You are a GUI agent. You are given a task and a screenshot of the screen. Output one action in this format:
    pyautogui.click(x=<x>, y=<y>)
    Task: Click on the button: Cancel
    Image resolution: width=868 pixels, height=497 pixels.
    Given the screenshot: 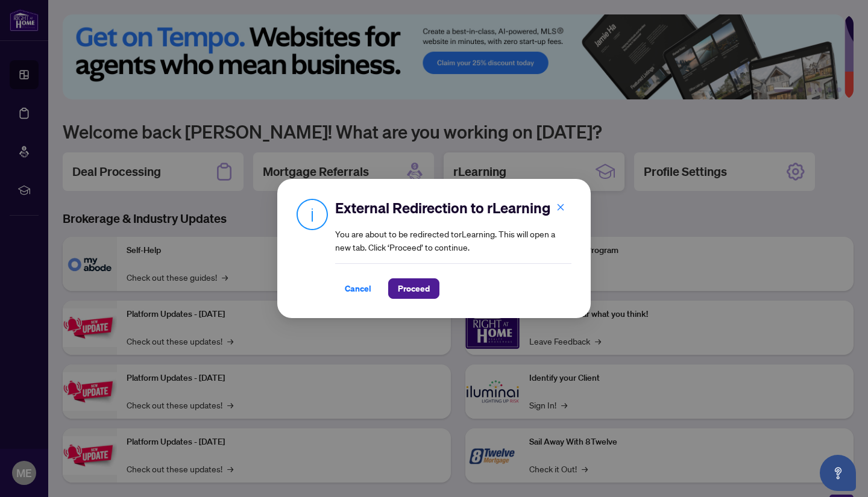 What is the action you would take?
    pyautogui.click(x=358, y=289)
    